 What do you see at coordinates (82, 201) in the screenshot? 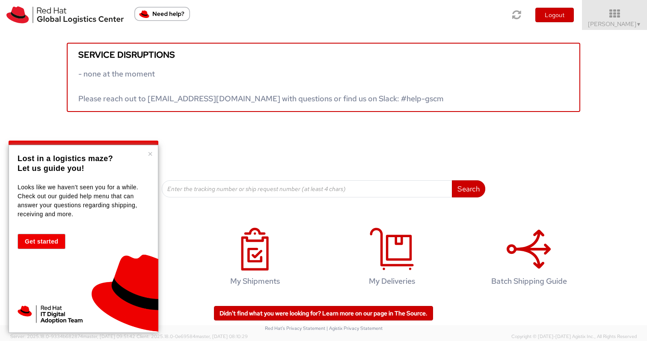
I see `p: Looks like we haven't seen you for a while. Check out our guided help menu that can answer your q...` at bounding box center [82, 201].